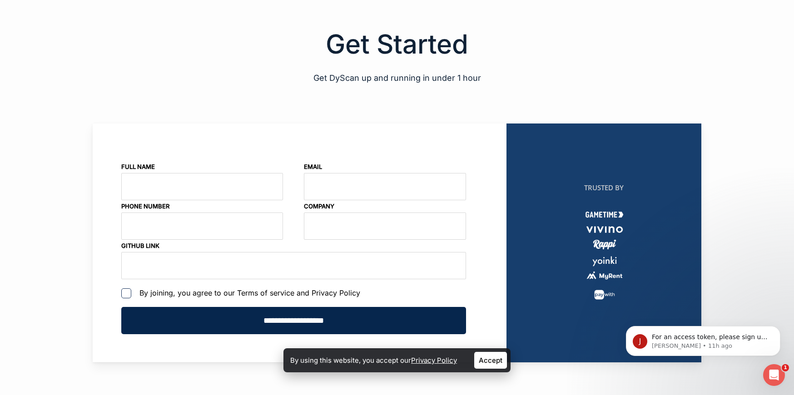  What do you see at coordinates (91, 34) in the screenshot?
I see `div: message notification from Julia, 11h ago. For an access token, please sign up here: https://dynet...` at bounding box center [91, 34].